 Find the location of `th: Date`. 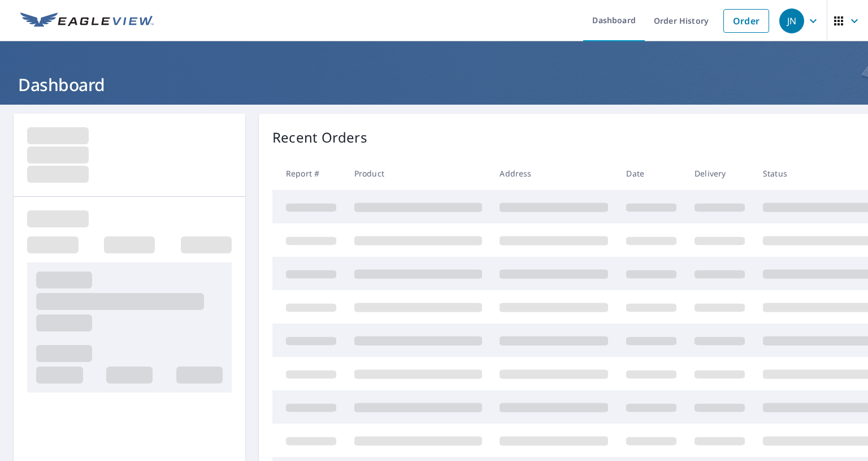

th: Date is located at coordinates (652, 173).